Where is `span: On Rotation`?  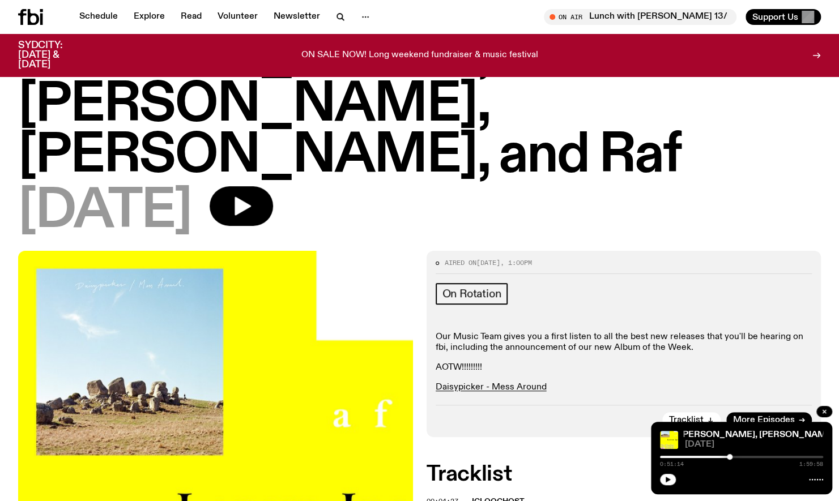 span: On Rotation is located at coordinates (472, 294).